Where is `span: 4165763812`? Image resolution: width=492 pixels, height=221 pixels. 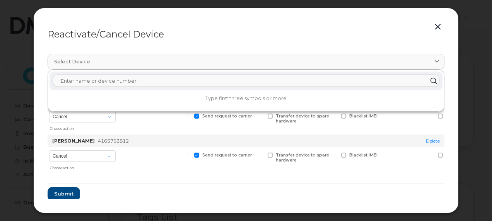 span: 4165763812 is located at coordinates (113, 141).